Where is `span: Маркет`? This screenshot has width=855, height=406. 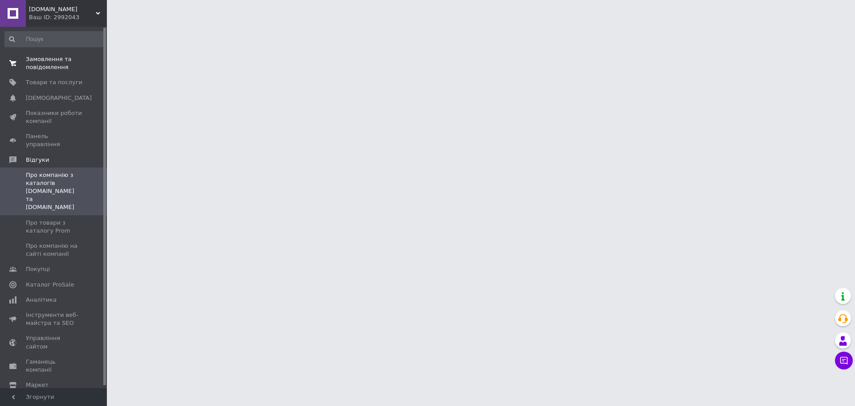 span: Маркет is located at coordinates (37, 385).